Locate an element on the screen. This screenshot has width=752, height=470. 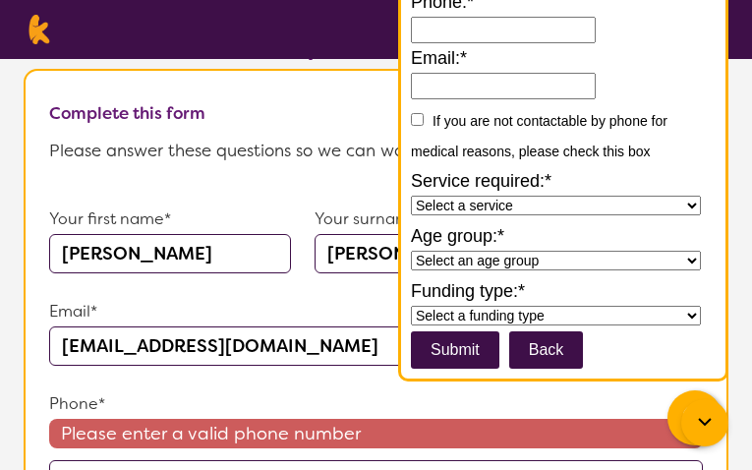
label: Email:* is located at coordinates (564, 58).